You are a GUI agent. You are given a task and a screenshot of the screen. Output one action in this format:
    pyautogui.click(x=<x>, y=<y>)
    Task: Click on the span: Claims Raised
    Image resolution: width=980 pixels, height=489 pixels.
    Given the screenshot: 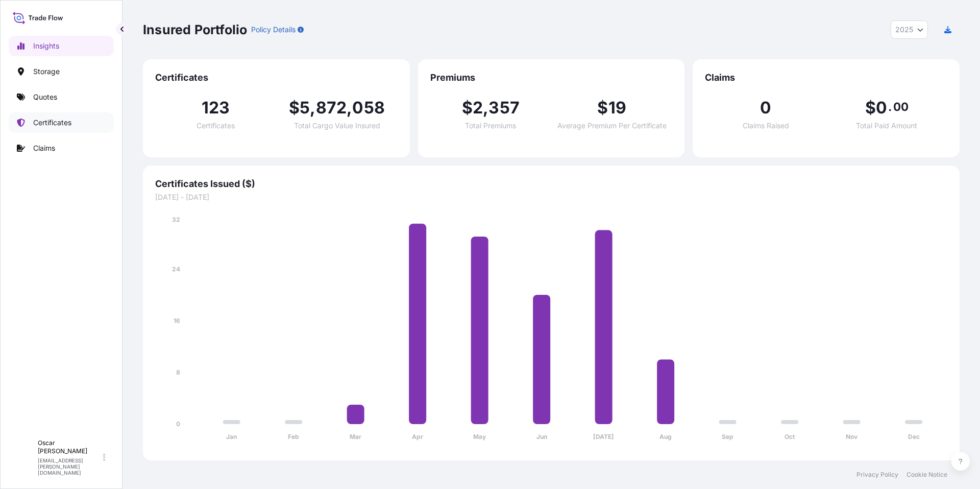 What is the action you would take?
    pyautogui.click(x=766, y=125)
    